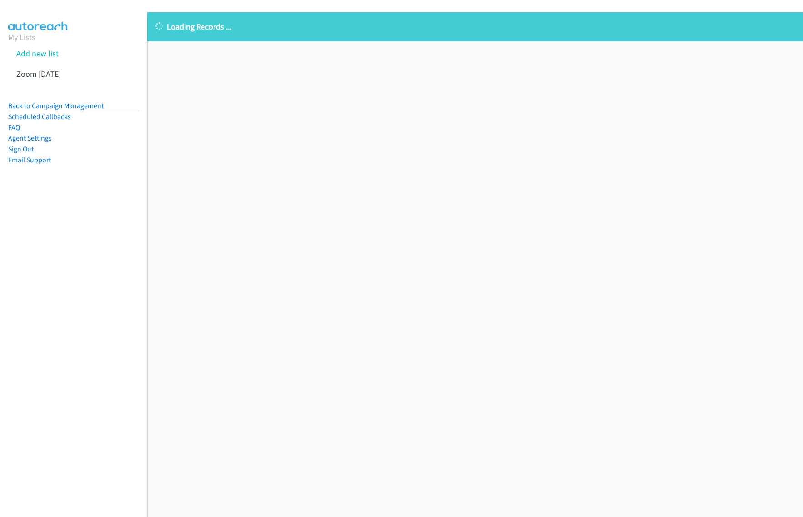 The image size is (803, 517). Describe the element at coordinates (37, 53) in the screenshot. I see `a: Add new list` at that location.